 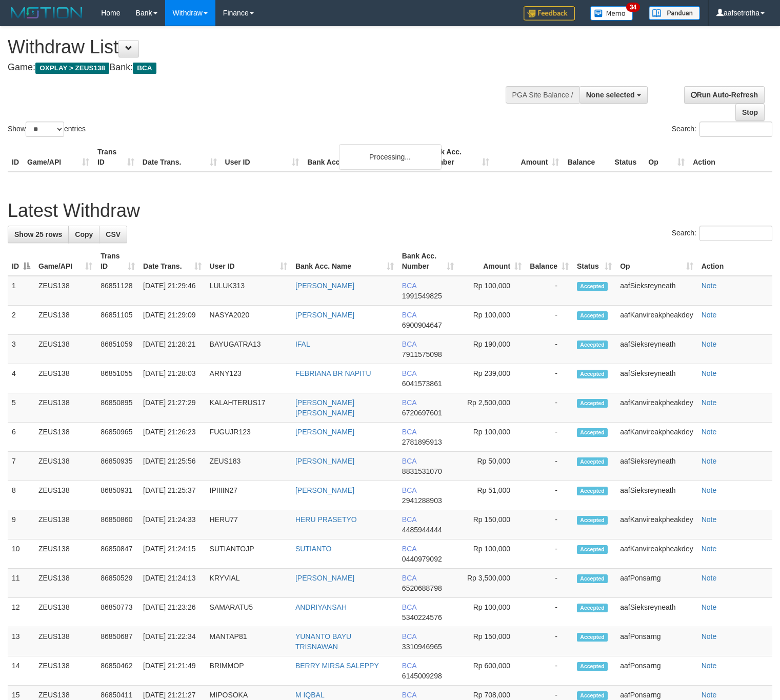 What do you see at coordinates (84, 234) in the screenshot?
I see `a: Copy` at bounding box center [84, 234].